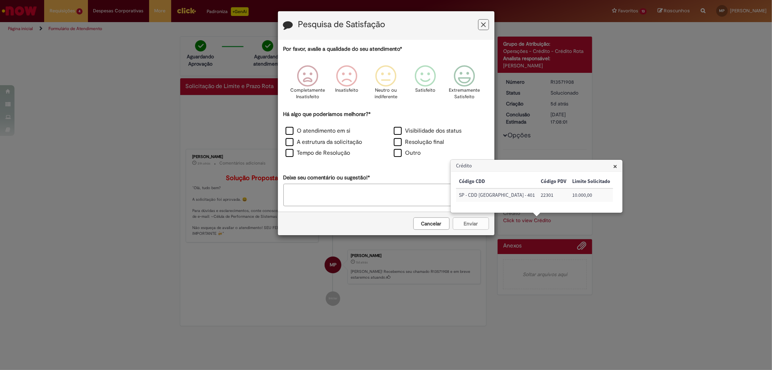 The height and width of the screenshot is (370, 772). What do you see at coordinates (347, 90) in the screenshot?
I see `p: Insatisfeito` at bounding box center [347, 90].